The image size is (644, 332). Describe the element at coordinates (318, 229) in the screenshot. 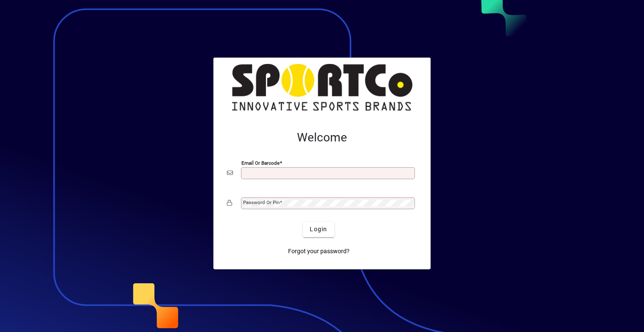

I see `button: Login` at that location.